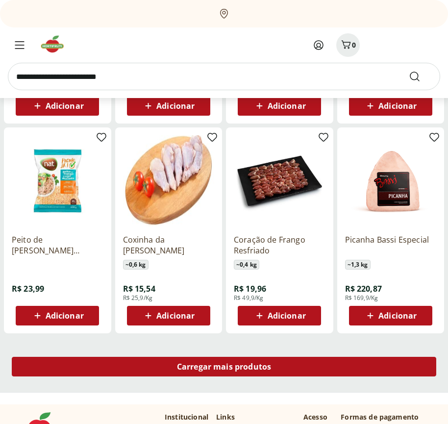 The height and width of the screenshot is (424, 448). What do you see at coordinates (280, 245) in the screenshot?
I see `p: Coração de Frango Resfriado` at bounding box center [280, 245].